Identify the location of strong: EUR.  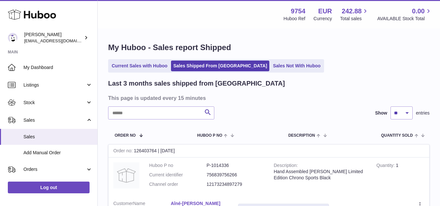
(325, 11).